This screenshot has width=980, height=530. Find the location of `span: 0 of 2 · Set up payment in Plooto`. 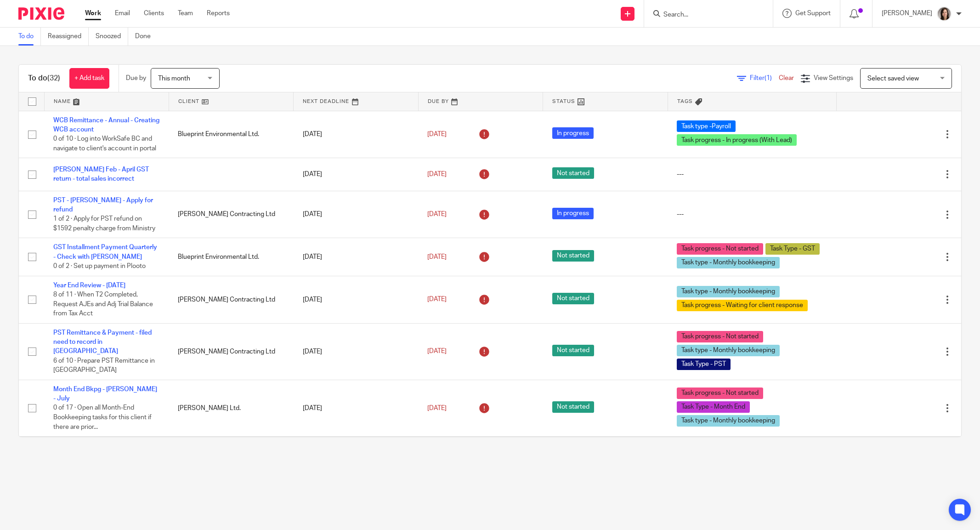

span: 0 of 2 · Set up payment in Plooto is located at coordinates (99, 266).